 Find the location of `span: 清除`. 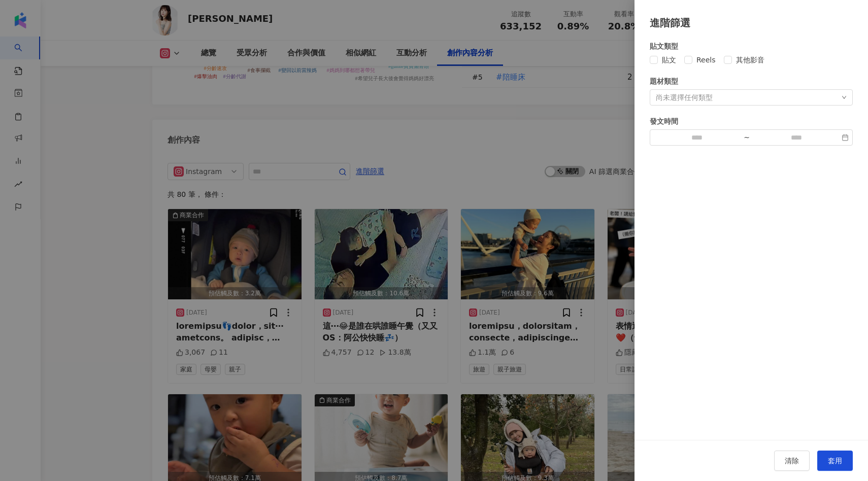

span: 清除 is located at coordinates (792, 461).